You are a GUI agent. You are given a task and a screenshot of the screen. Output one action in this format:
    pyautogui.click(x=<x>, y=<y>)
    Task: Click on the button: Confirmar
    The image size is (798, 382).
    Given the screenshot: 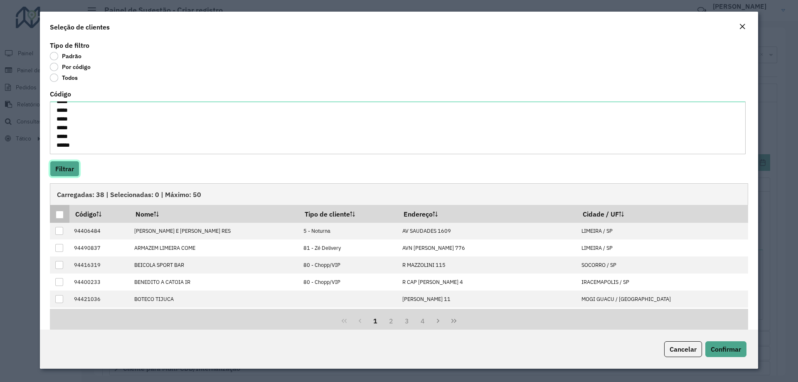 What is the action you would take?
    pyautogui.click(x=726, y=349)
    